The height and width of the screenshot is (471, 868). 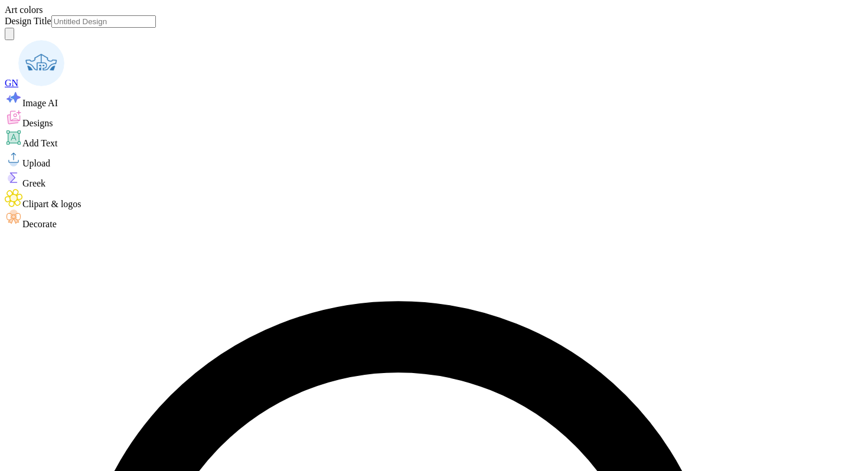 What do you see at coordinates (39, 143) in the screenshot?
I see `span: Add Text` at bounding box center [39, 143].